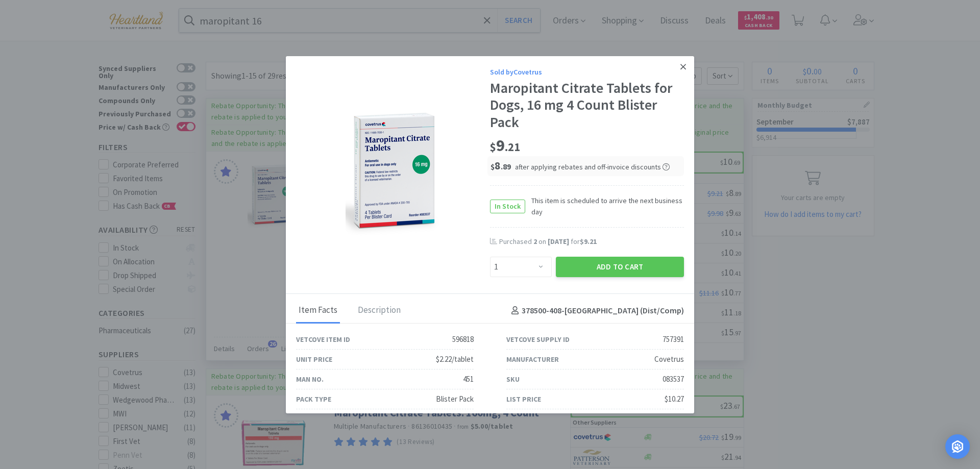 The height and width of the screenshot is (469, 980). What do you see at coordinates (957, 447) in the screenshot?
I see `div: Open Intercom Messenger` at bounding box center [957, 447].